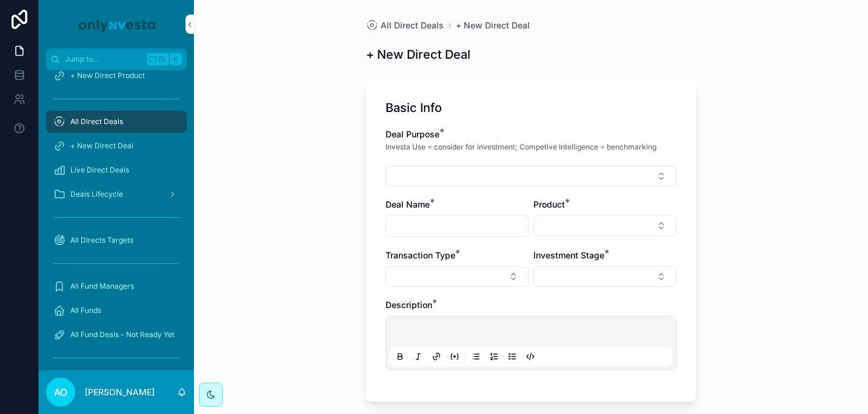  What do you see at coordinates (61, 393) in the screenshot?
I see `span: AO` at bounding box center [61, 393].